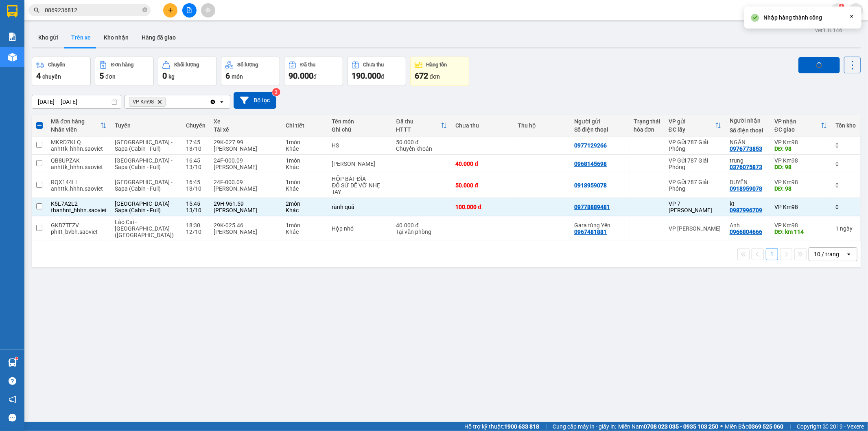 This screenshot has height=431, width=868. I want to click on button: Bộ lọc, so click(255, 100).